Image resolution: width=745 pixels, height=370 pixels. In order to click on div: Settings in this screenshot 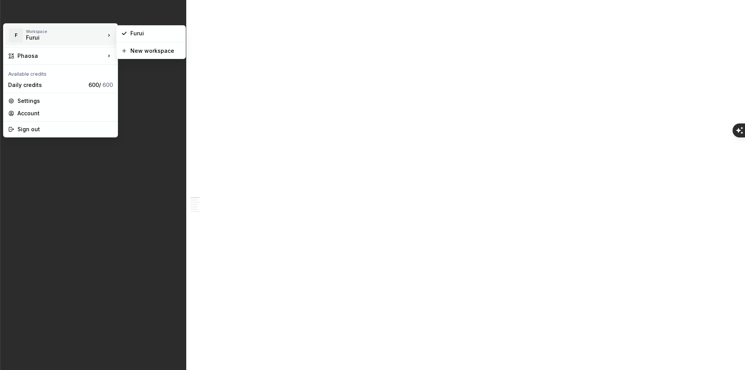, I will do `click(65, 101)`.